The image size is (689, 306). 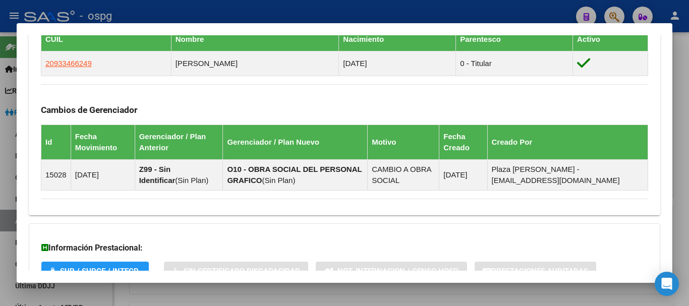 I want to click on span: Not. Internacion / Censo Hosp., so click(x=398, y=271).